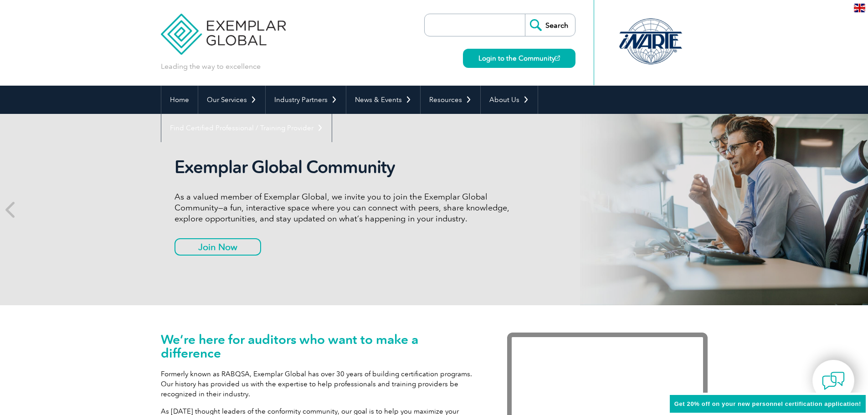 Image resolution: width=868 pixels, height=415 pixels. Describe the element at coordinates (247, 128) in the screenshot. I see `a: Find Certified Professional / Training Provider` at that location.